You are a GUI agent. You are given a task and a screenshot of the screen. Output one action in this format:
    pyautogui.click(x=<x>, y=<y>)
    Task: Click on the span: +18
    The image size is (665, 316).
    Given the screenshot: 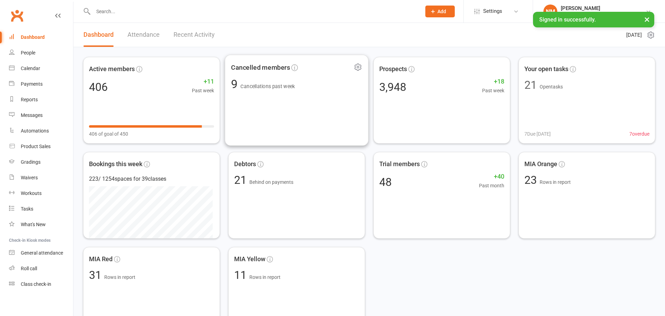 What is the action you would take?
    pyautogui.click(x=493, y=81)
    